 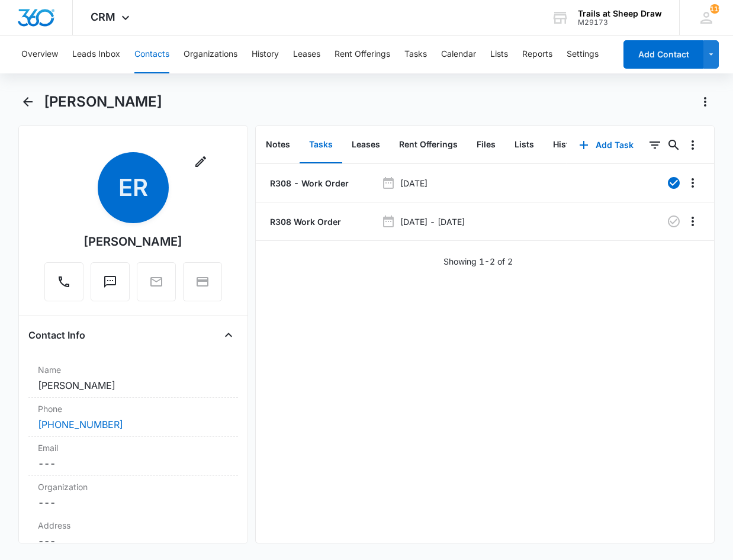 I want to click on label: Name, so click(x=133, y=369).